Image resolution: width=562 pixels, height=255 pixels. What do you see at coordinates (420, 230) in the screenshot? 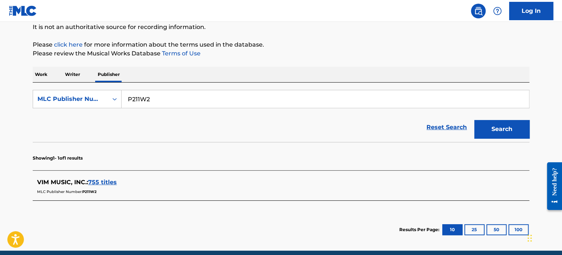
I see `p: Results Per Page:` at bounding box center [420, 230].